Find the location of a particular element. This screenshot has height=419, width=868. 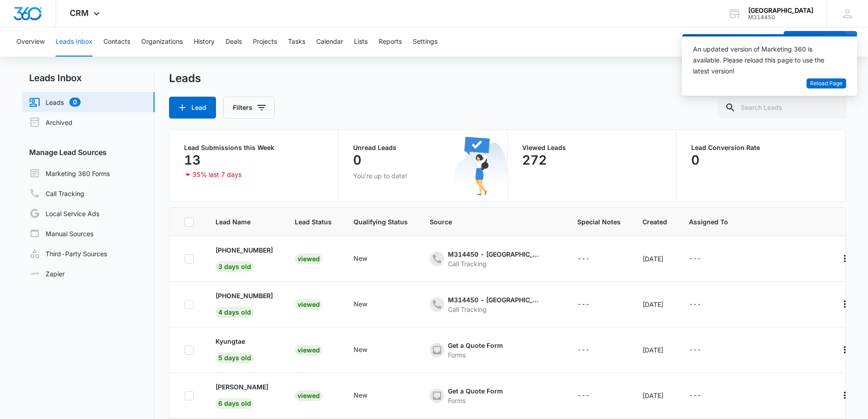

h2: Leads Inbox is located at coordinates (88, 78).